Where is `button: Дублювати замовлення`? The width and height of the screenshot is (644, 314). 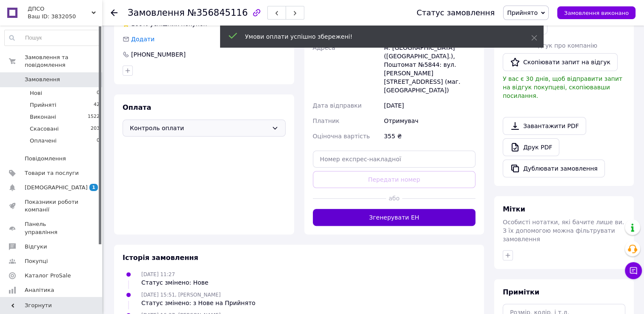 button: Дублювати замовлення is located at coordinates (554, 168).